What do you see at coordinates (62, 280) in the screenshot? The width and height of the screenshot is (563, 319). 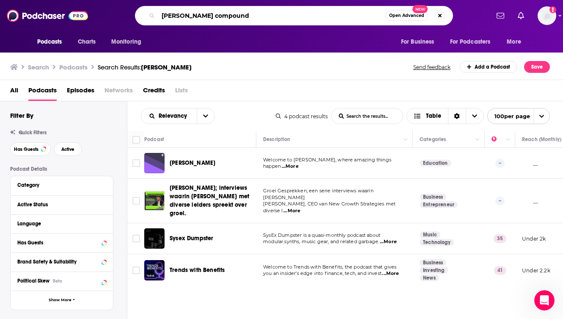 I see `button: Political SkewBeta` at bounding box center [62, 280].